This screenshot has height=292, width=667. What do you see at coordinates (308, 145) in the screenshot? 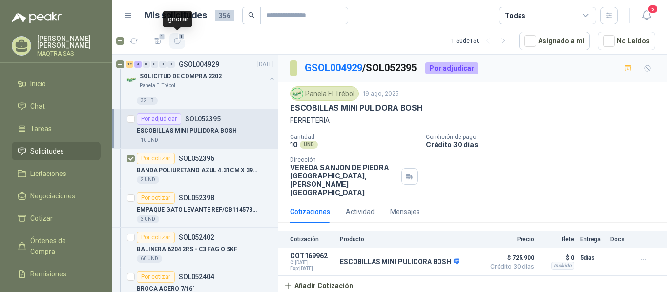
I see `div: UND` at bounding box center [308, 145].